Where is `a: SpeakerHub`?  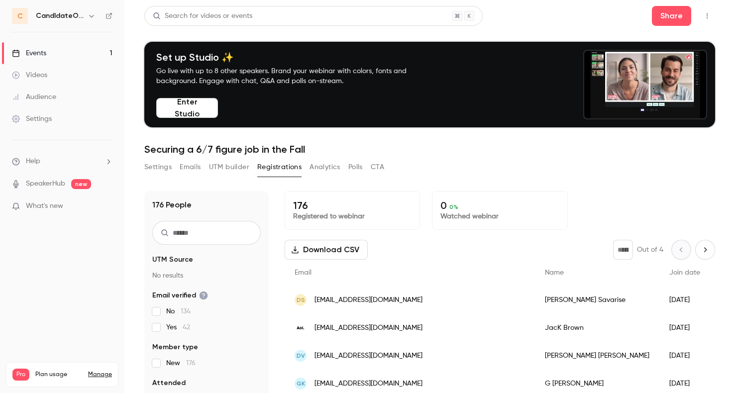
a: SpeakerHub is located at coordinates (45, 184).